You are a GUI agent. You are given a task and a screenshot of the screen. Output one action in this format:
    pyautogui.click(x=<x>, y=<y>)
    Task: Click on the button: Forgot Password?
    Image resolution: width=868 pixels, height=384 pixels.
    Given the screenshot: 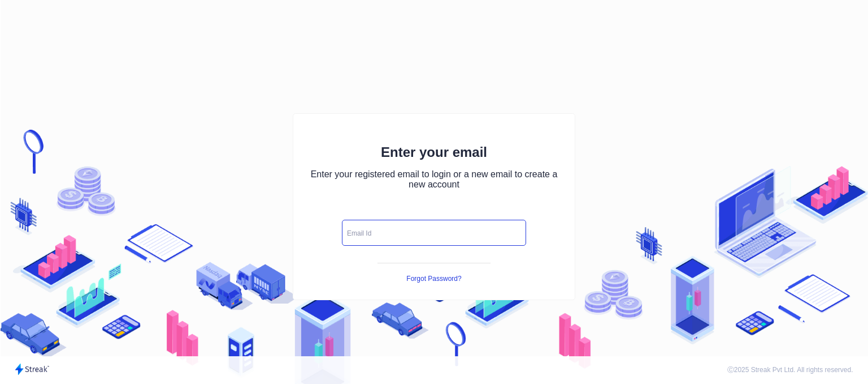 What is the action you would take?
    pyautogui.click(x=433, y=278)
    